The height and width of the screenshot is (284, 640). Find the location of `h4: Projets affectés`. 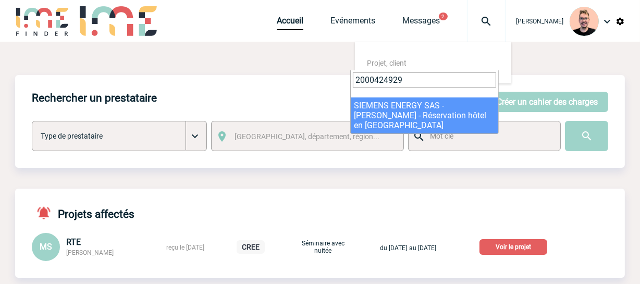

h4: Projets affectés is located at coordinates (83, 213).